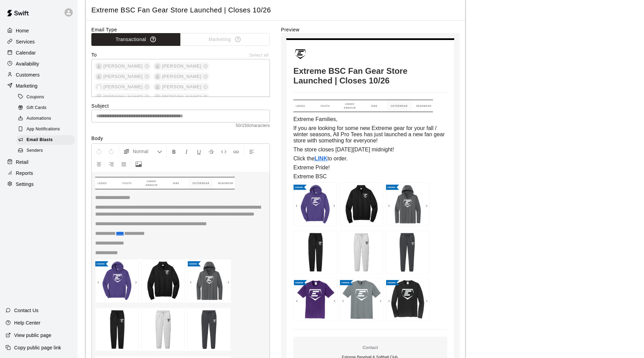  I want to click on button: Center Align, so click(99, 164).